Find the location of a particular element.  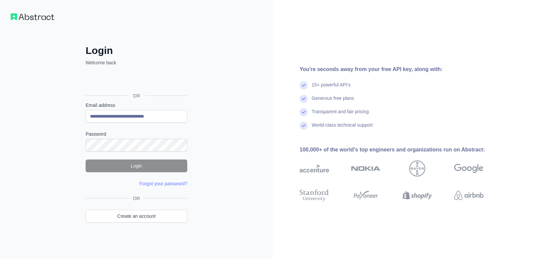

img: Workflow is located at coordinates (32, 17).